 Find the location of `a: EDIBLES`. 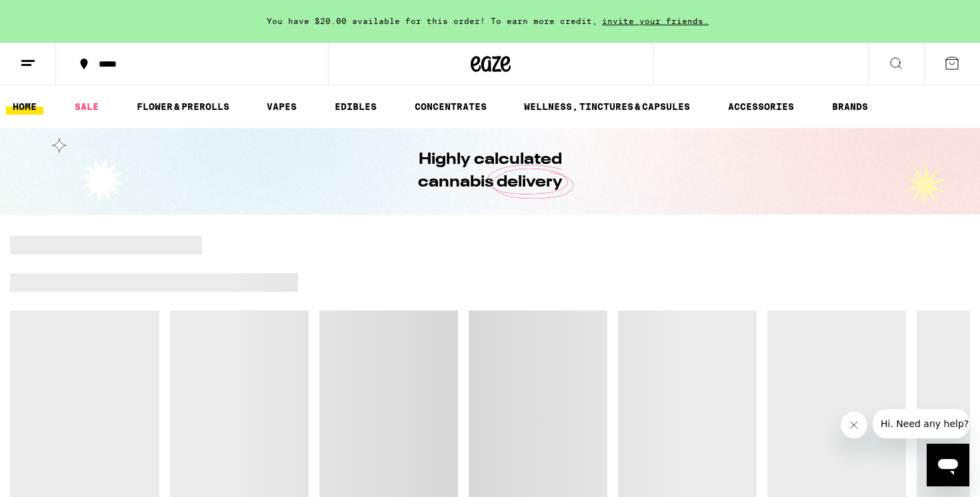

a: EDIBLES is located at coordinates (355, 107).